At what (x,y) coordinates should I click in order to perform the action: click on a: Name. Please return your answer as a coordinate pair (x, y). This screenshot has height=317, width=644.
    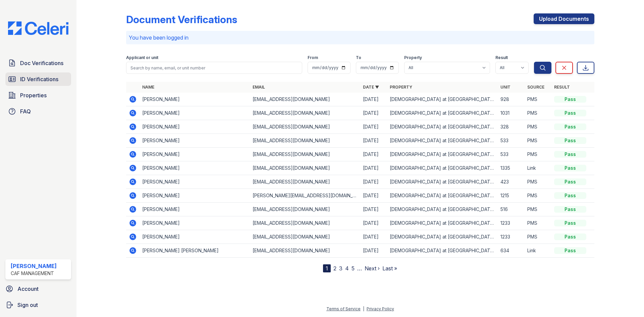
    Looking at the image, I should click on (148, 87).